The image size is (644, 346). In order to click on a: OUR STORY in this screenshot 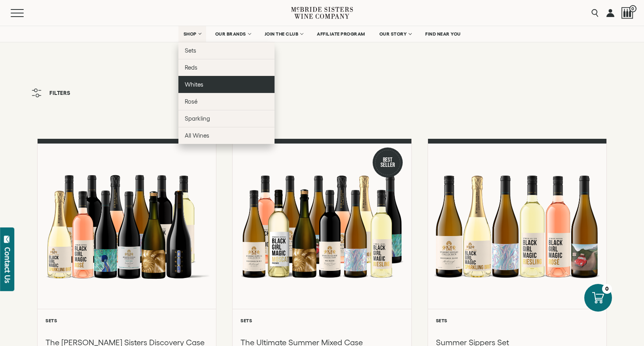, I will do `click(395, 34)`.